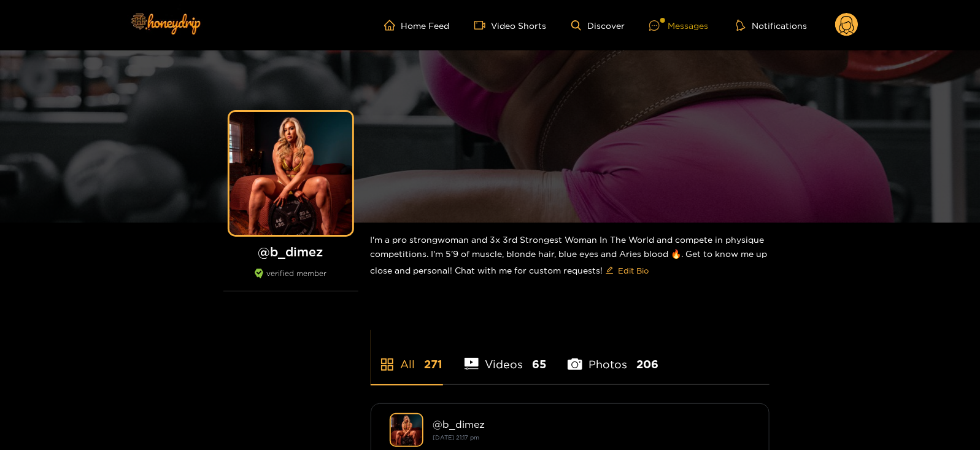 Image resolution: width=980 pixels, height=450 pixels. What do you see at coordinates (407, 356) in the screenshot?
I see `li: All` at bounding box center [407, 356].